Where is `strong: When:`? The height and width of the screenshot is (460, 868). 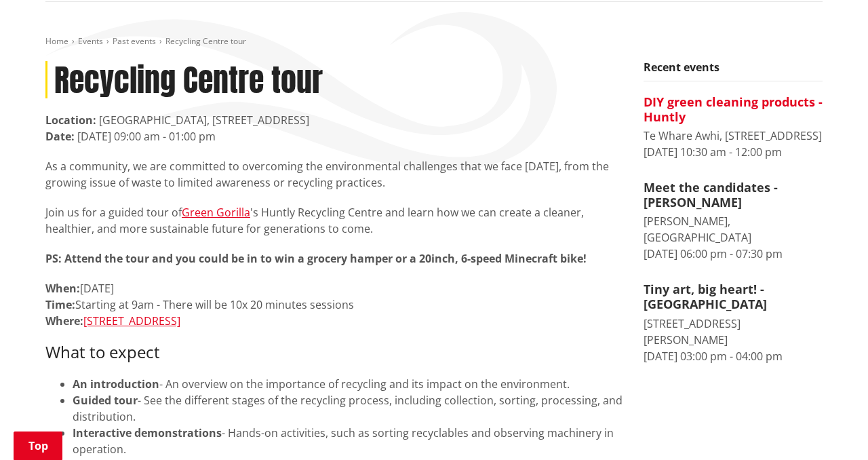 strong: When: is located at coordinates (63, 289).